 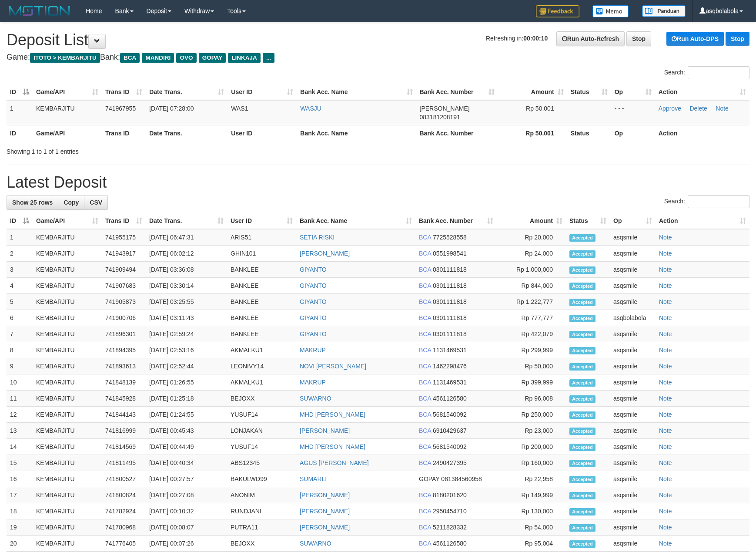 What do you see at coordinates (124, 430) in the screenshot?
I see `td: 741816999` at bounding box center [124, 430].